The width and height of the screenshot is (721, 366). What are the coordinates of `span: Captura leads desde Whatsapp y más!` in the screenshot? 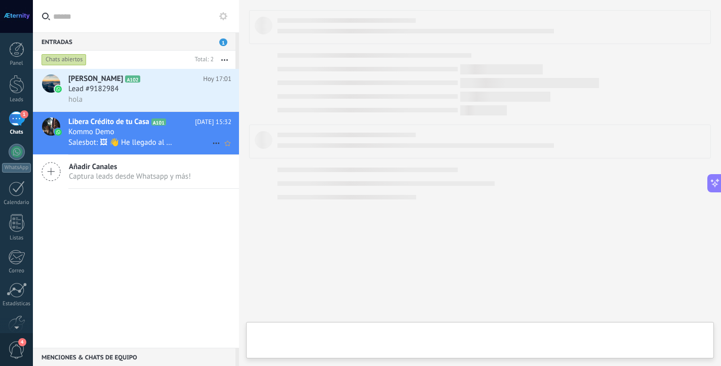 It's located at (130, 176).